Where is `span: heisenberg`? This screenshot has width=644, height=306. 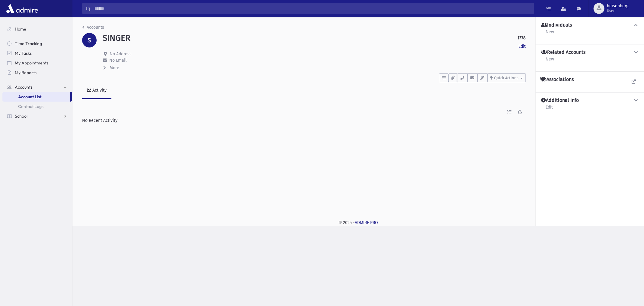
span: heisenberg is located at coordinates (618, 6).